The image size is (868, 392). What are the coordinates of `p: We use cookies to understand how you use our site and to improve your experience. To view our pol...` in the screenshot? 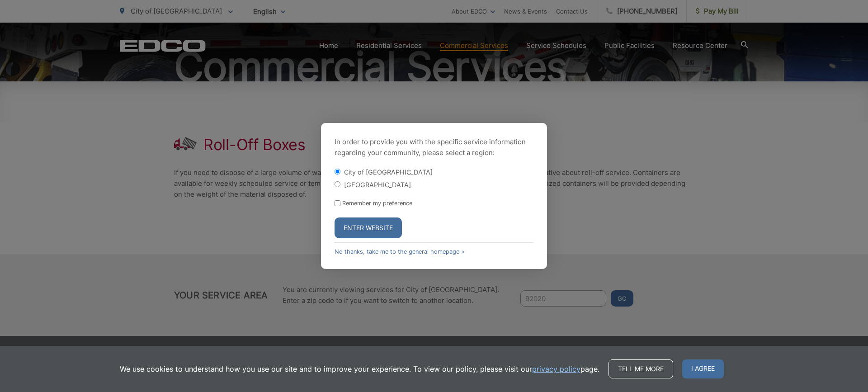 It's located at (359, 369).